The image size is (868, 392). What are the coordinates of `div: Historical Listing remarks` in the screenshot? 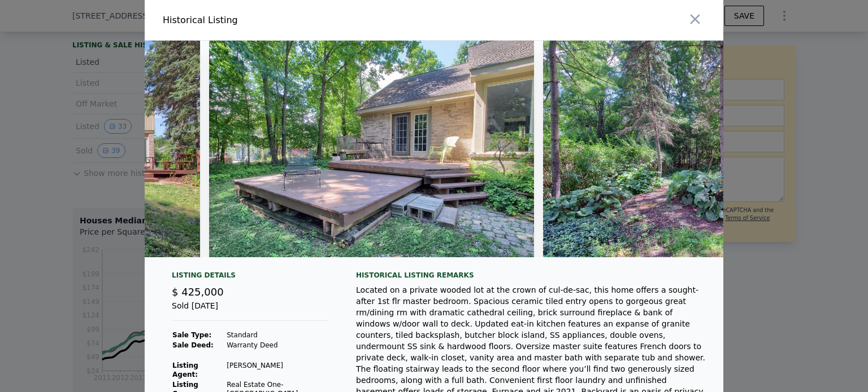 It's located at (531, 275).